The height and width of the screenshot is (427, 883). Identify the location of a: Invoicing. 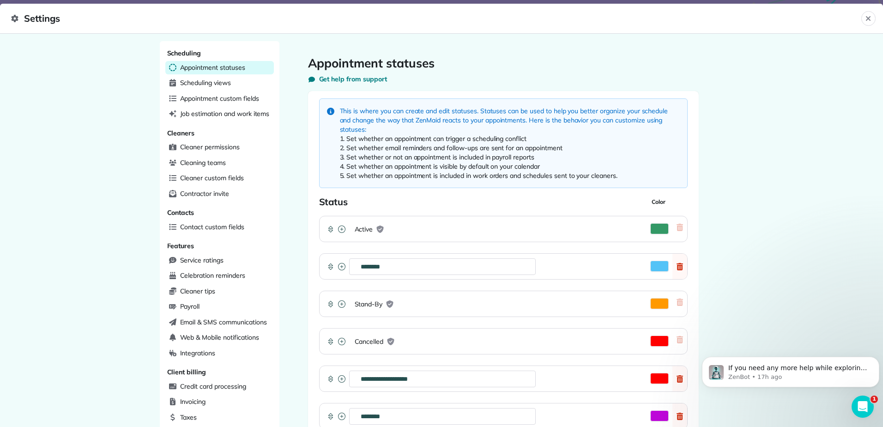
(219, 402).